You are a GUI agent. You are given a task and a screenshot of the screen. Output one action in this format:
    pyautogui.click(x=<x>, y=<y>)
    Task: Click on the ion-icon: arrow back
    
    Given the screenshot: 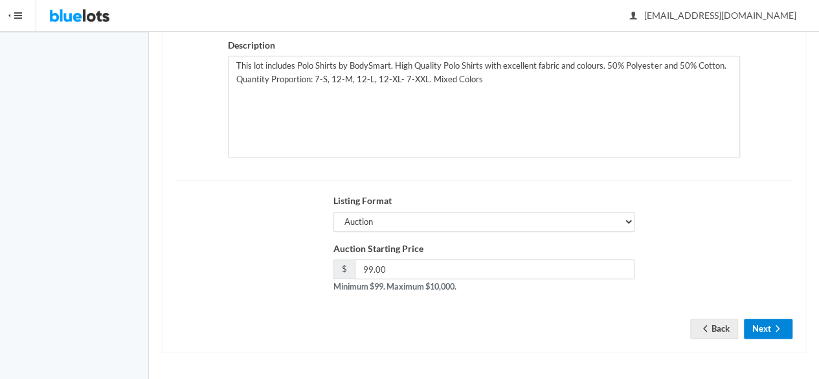 What is the action you would take?
    pyautogui.click(x=705, y=329)
    